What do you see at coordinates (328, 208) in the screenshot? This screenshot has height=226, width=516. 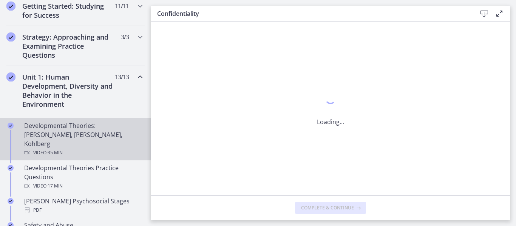 I see `span: Complete & continue` at bounding box center [328, 208].